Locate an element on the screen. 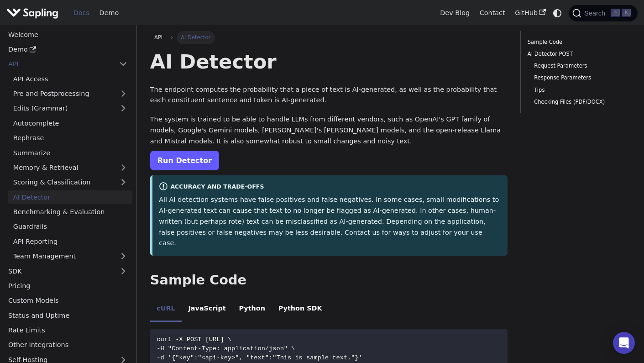 The width and height of the screenshot is (644, 363). a: Guardrails is located at coordinates (70, 227).